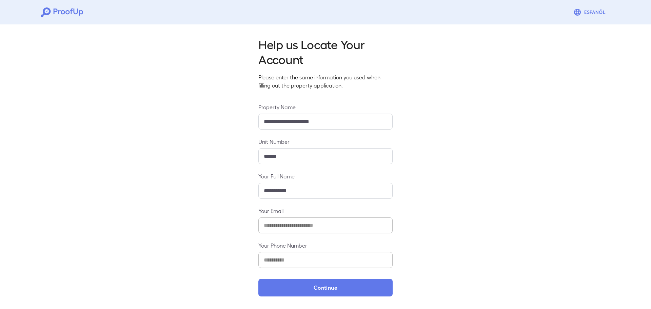 Image resolution: width=651 pixels, height=309 pixels. What do you see at coordinates (325, 107) in the screenshot?
I see `label: Property Name` at bounding box center [325, 107].